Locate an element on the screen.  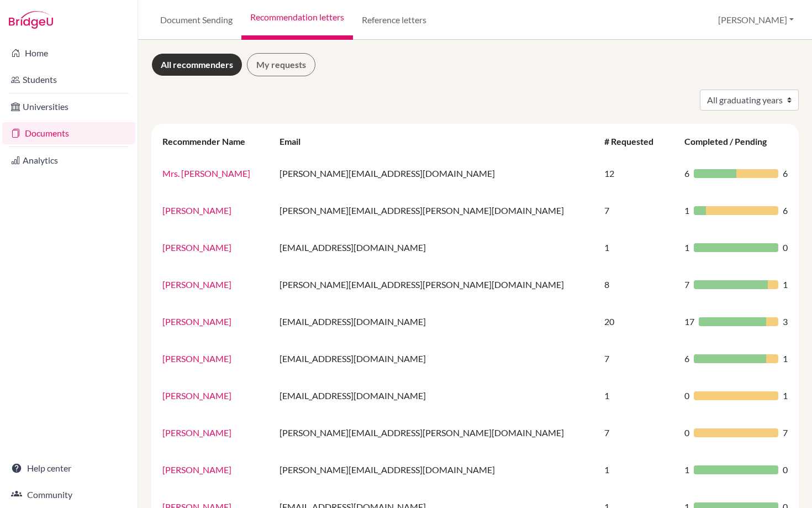
td: 12 is located at coordinates (638, 173).